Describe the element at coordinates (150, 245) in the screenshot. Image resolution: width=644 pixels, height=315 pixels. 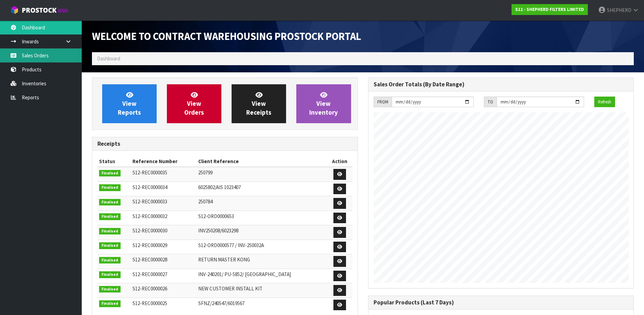
I see `span: S12-REC0000029` at that location.